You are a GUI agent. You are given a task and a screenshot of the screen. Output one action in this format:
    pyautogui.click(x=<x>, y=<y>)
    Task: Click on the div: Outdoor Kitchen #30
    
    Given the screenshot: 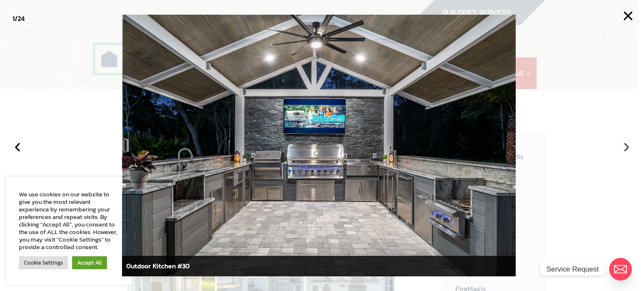 What is the action you would take?
    pyautogui.click(x=318, y=266)
    